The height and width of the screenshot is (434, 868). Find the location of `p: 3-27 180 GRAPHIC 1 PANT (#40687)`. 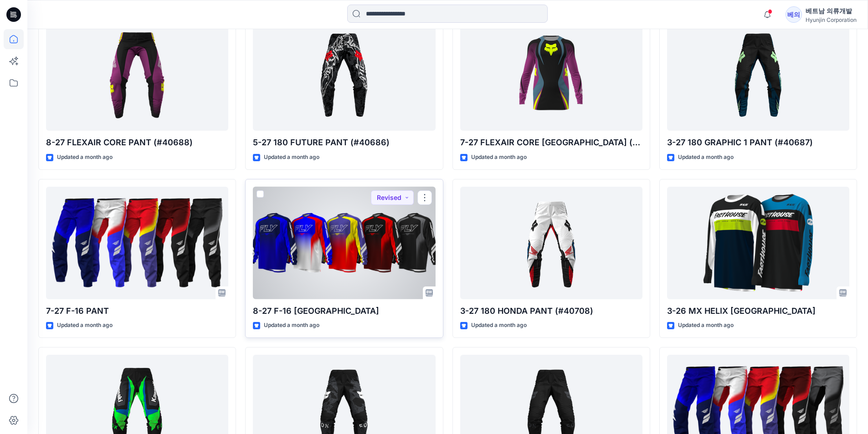

p: 3-27 180 GRAPHIC 1 PANT (#40687) is located at coordinates (758, 143).